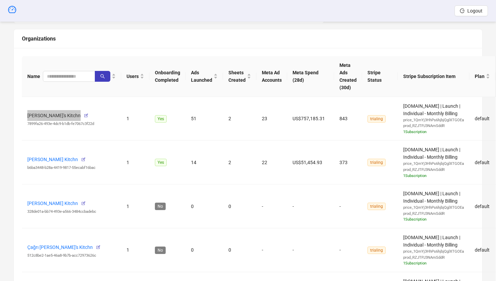  Describe the element at coordinates (271, 162) in the screenshot. I see `div: 22` at that location.